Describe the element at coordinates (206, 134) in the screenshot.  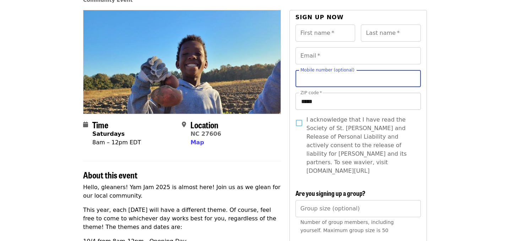
I see `a: NC 27606` at that location.